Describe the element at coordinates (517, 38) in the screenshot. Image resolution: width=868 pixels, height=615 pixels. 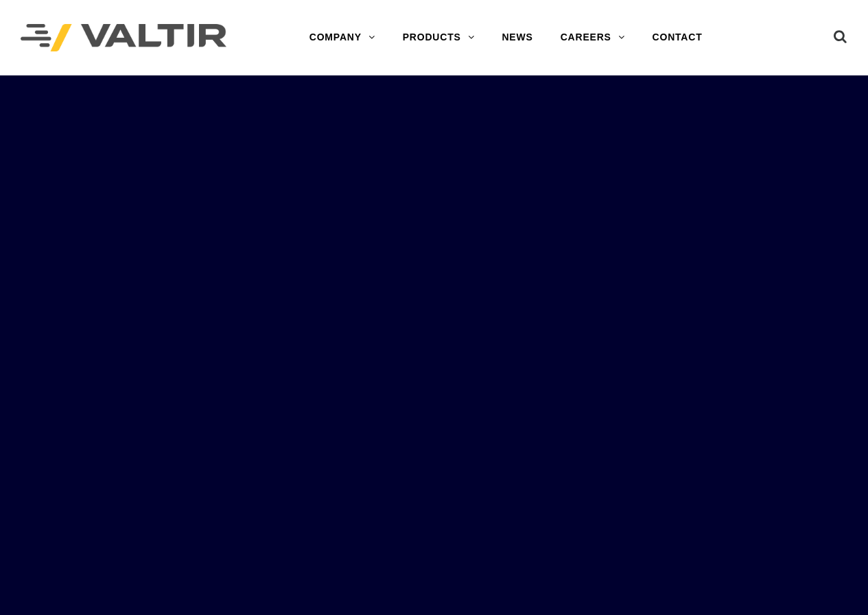
I see `a: NEWS` at that location.